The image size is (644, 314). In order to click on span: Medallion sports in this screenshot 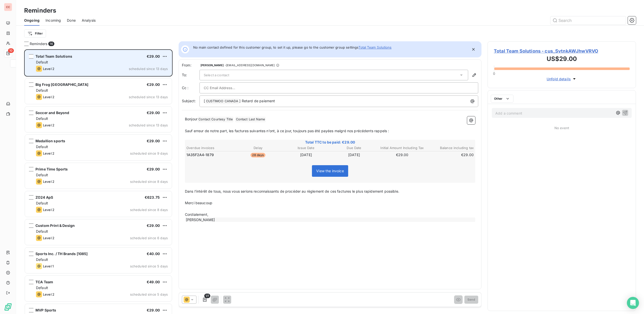, I will do `click(50, 140)`.